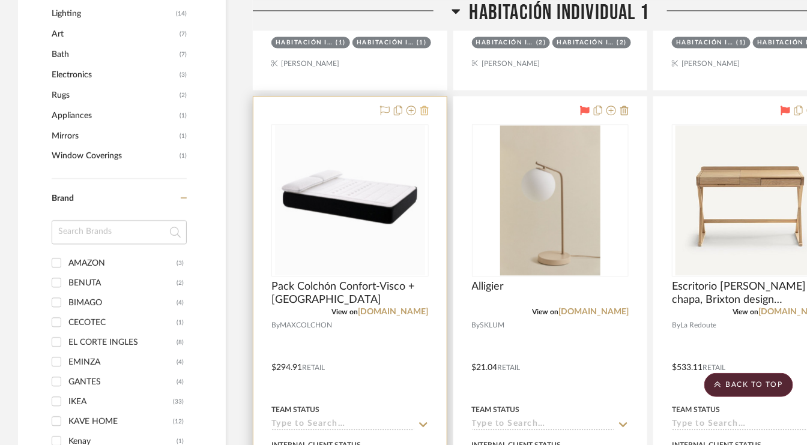  Describe the element at coordinates (114, 74) in the screenshot. I see `span: Electronics` at that location.